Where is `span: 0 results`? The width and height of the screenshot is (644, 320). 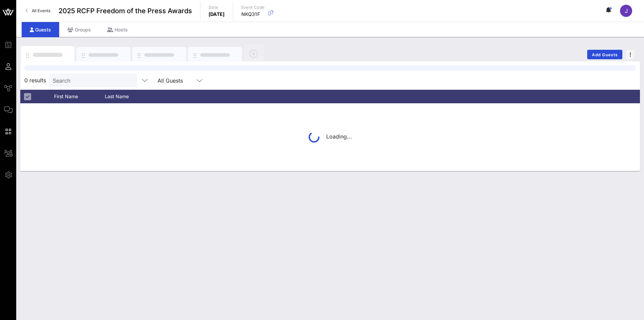
span: 0 results is located at coordinates (35, 80).